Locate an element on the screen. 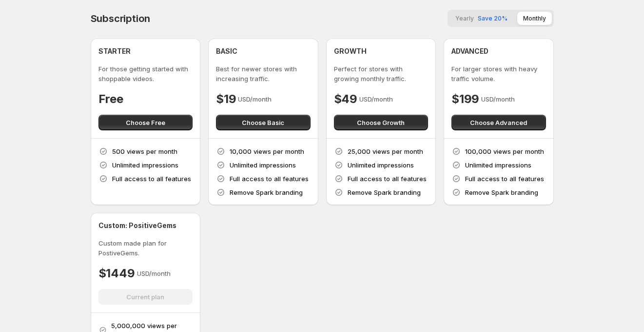 The width and height of the screenshot is (644, 332). span: Choose Free is located at coordinates (145, 122).